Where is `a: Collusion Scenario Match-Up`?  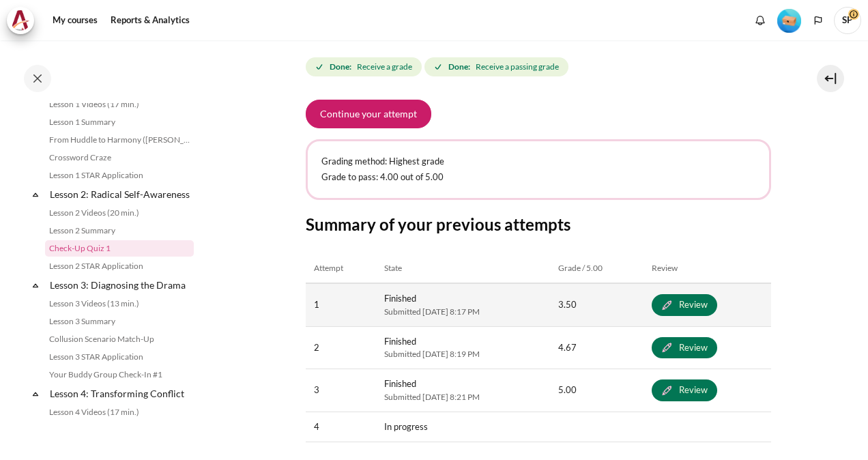 a: Collusion Scenario Match-Up is located at coordinates (120, 339).